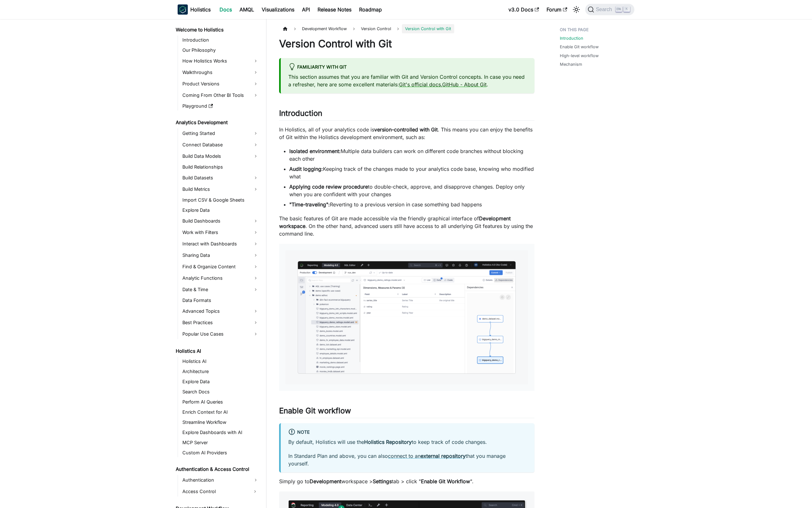 This screenshot has width=812, height=508. What do you see at coordinates (220, 453) in the screenshot?
I see `a: Custom AI Providers` at bounding box center [220, 453].